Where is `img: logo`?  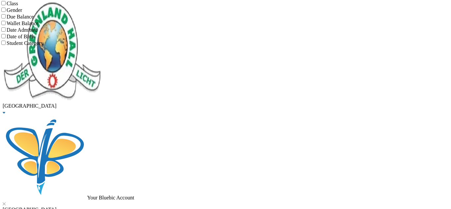 img: logo is located at coordinates (52, 52).